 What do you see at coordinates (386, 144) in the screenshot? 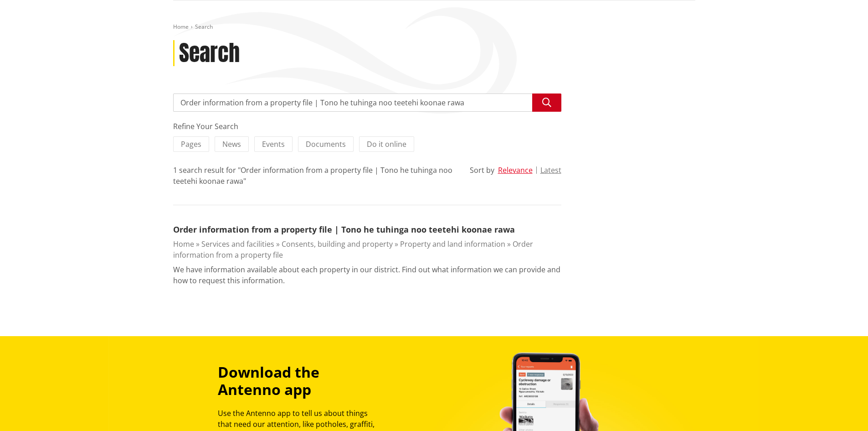
I see `span: Do it online` at bounding box center [386, 144].